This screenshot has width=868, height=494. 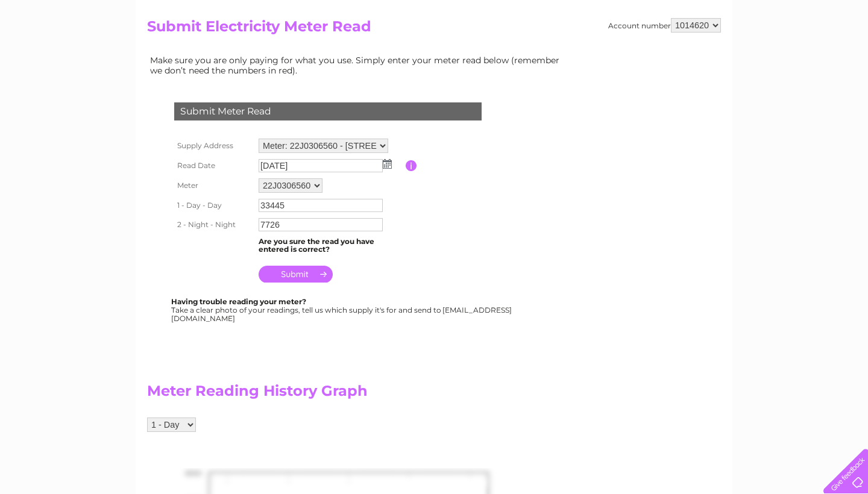 What do you see at coordinates (358, 394) in the screenshot?
I see `h2: Meter Reading History Graph` at bounding box center [358, 394].